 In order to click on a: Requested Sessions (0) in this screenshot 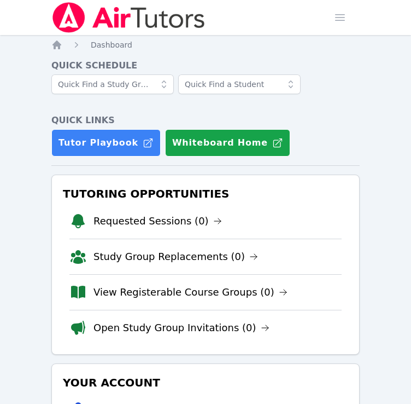, I will do `click(158, 221)`.